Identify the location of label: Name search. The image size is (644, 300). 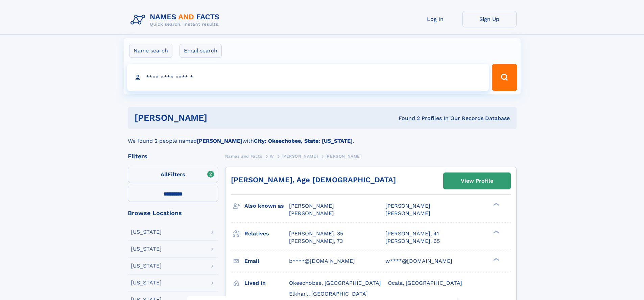
(151, 51).